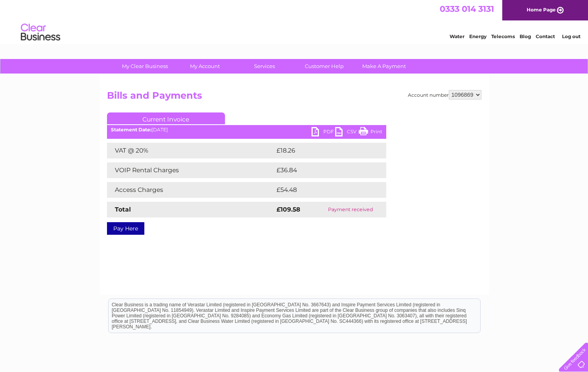 This screenshot has width=588, height=372. What do you see at coordinates (131, 129) in the screenshot?
I see `b: Statement Date:` at bounding box center [131, 129].